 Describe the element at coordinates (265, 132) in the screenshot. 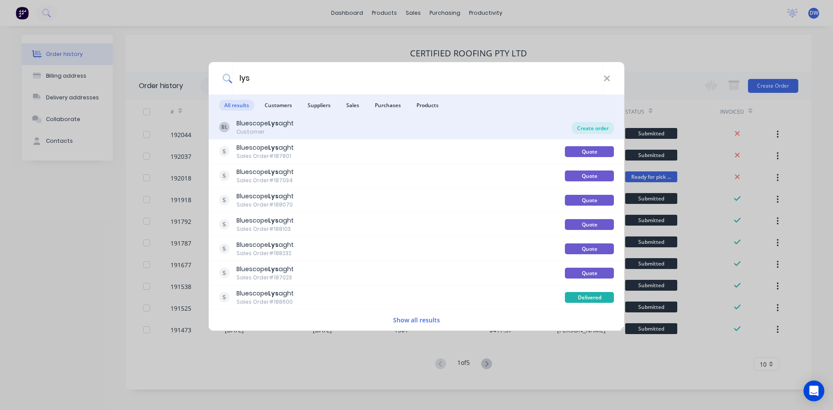

I see `div: Customer` at that location.